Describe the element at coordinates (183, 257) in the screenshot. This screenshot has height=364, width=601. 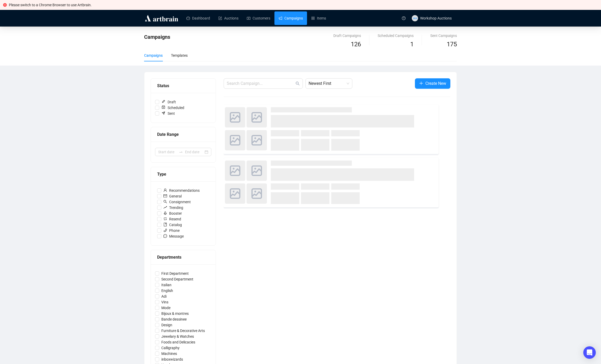
I see `div: Departments` at that location.